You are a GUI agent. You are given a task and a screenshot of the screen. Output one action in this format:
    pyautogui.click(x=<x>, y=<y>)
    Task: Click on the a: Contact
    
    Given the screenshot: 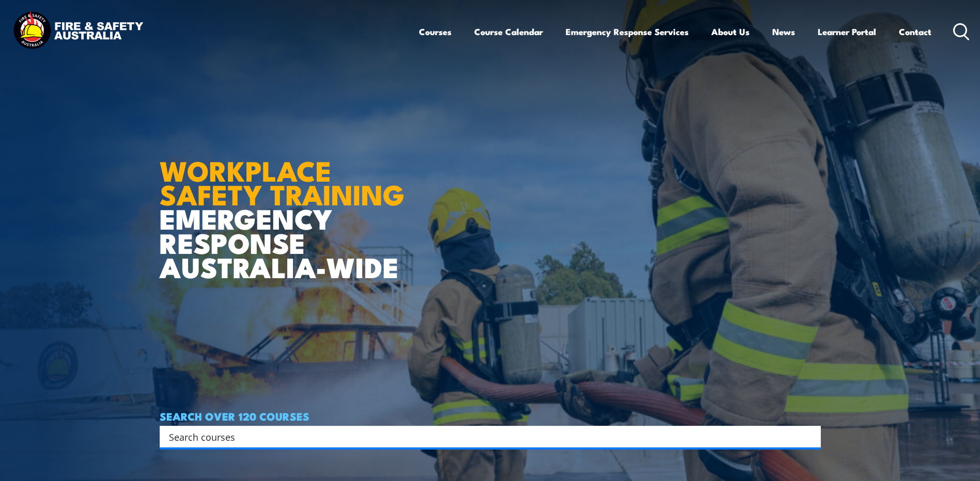 What is the action you would take?
    pyautogui.click(x=915, y=32)
    